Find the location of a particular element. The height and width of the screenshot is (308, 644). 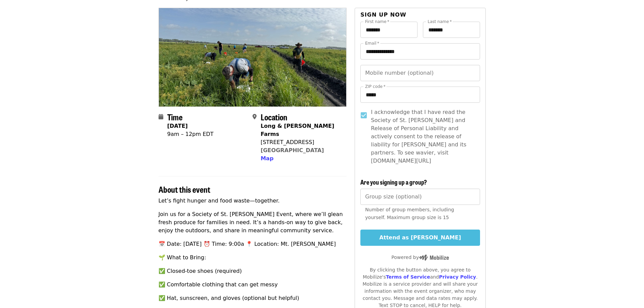

span: About this event is located at coordinates (184, 189).